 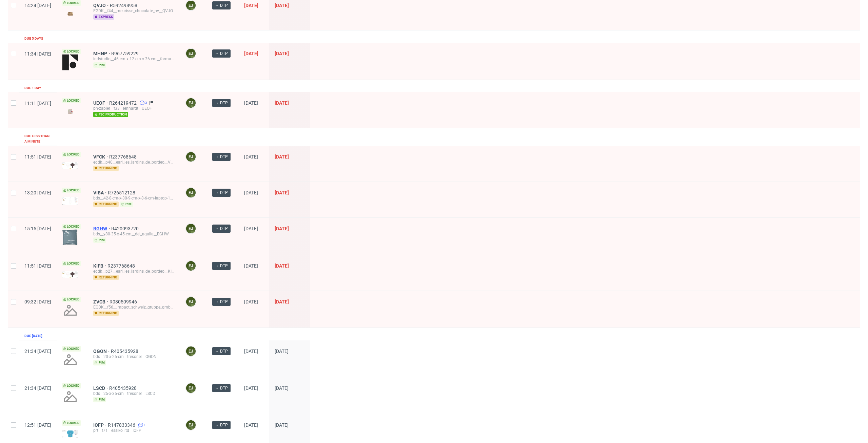 What do you see at coordinates (122, 193) in the screenshot?
I see `span: R726512128` at bounding box center [122, 193].